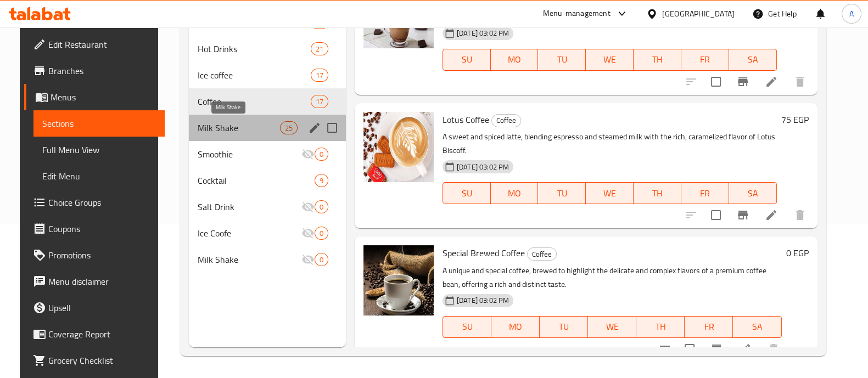 The height and width of the screenshot is (378, 868). Describe the element at coordinates (267, 233) in the screenshot. I see `div: Ice Coofe0` at that location.